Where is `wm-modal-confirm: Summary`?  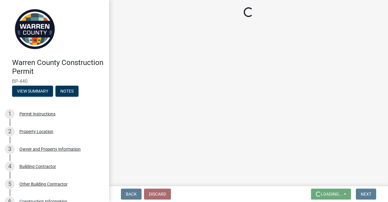
wm-modal-confirm: Summary is located at coordinates (32, 91).